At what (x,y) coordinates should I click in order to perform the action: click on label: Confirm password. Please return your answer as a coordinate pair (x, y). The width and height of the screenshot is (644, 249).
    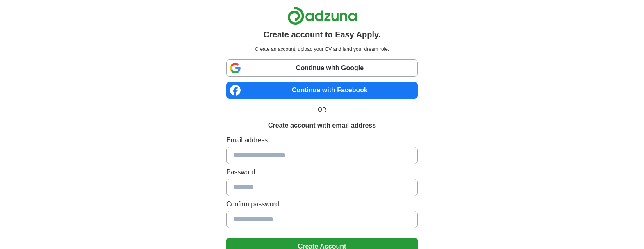
    Looking at the image, I should click on (322, 204).